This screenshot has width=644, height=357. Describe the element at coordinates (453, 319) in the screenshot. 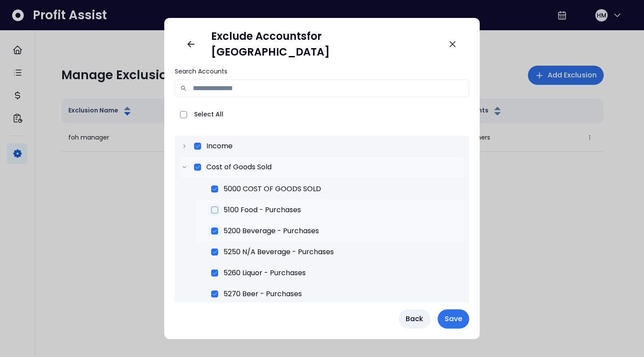

I see `span: Save` at that location.